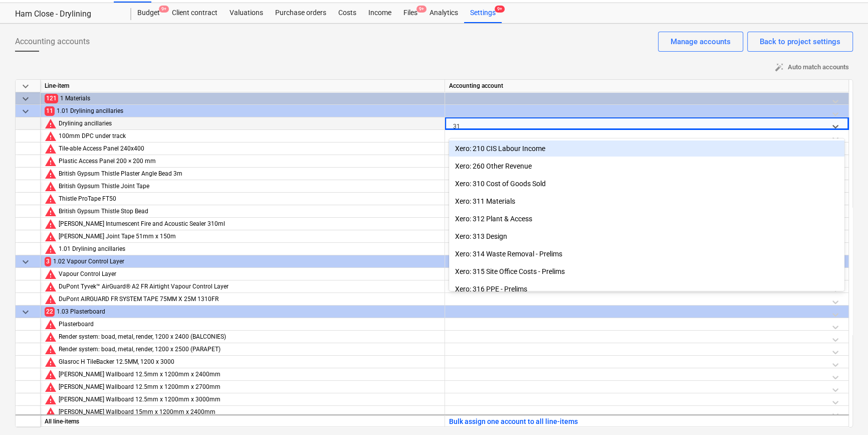 Image resolution: width=868 pixels, height=435 pixels. Describe the element at coordinates (247, 13) in the screenshot. I see `a: Valuations` at that location.